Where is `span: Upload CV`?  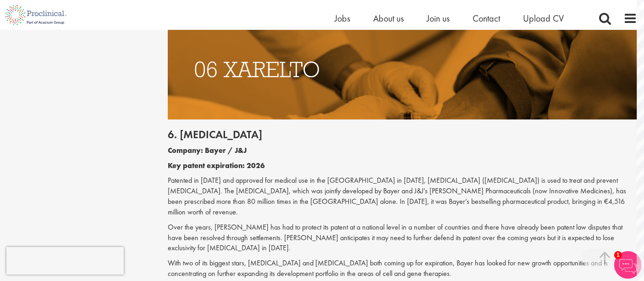 span: Upload CV is located at coordinates (543, 18).